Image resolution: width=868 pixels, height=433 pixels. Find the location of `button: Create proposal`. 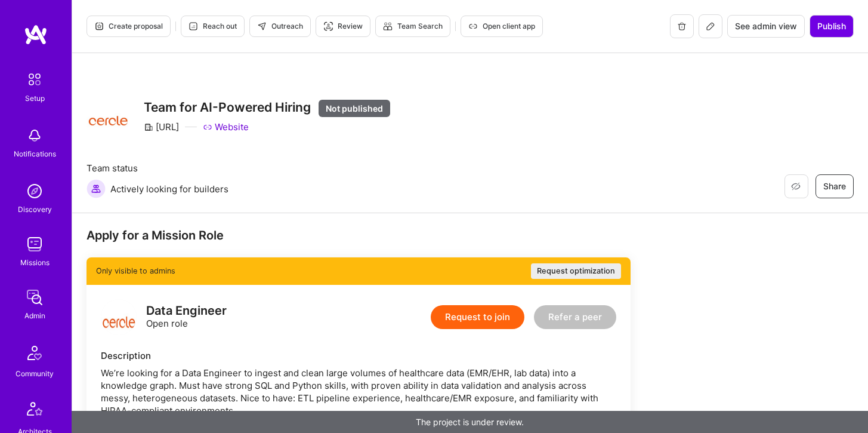

button: Create proposal is located at coordinates (128, 26).